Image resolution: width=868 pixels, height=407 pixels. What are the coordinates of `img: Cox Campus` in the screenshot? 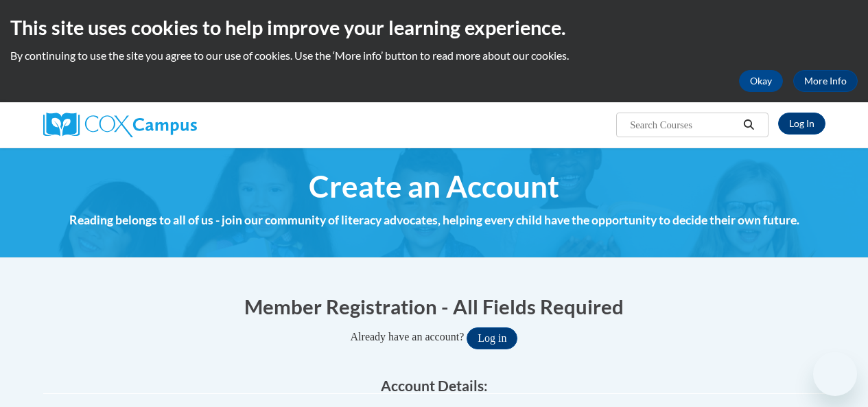 It's located at (120, 125).